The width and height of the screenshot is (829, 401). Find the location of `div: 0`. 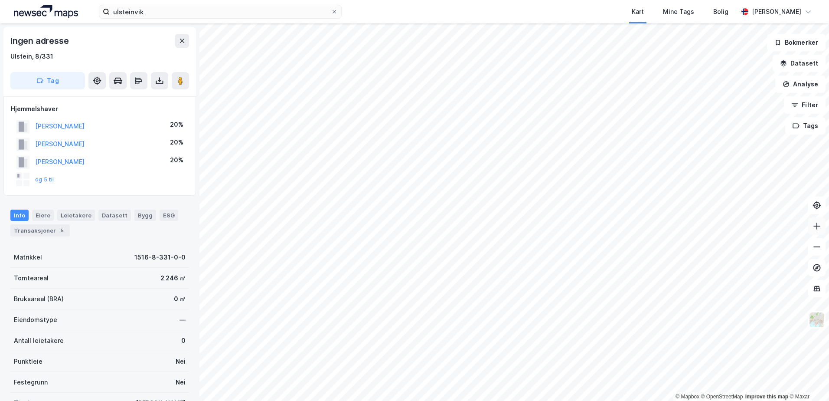

div: 0 is located at coordinates (183, 340).